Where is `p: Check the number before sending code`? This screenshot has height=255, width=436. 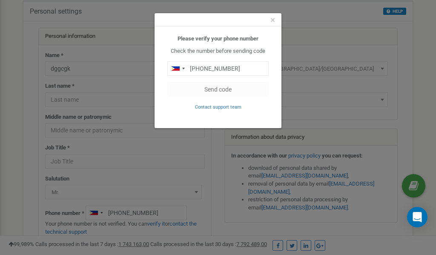
p: Check the number before sending code is located at coordinates (218, 51).